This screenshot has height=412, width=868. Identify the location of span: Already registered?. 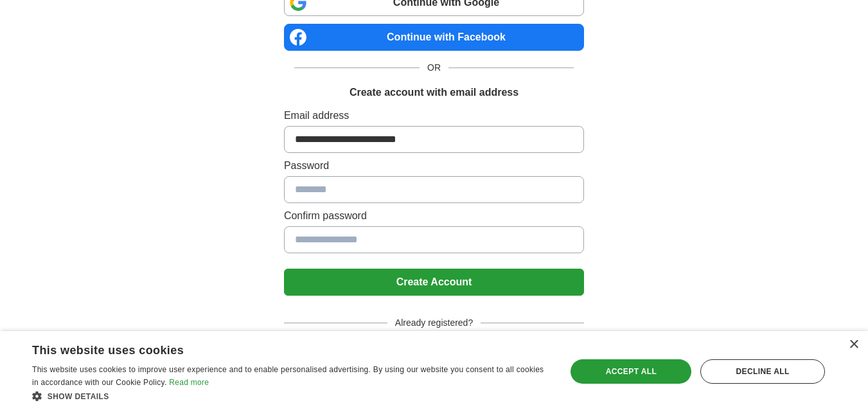
(434, 322).